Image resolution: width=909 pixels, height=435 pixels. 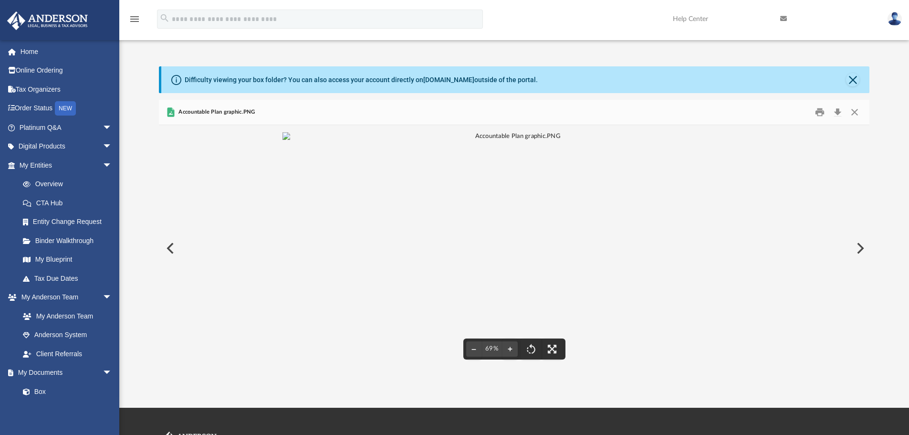 What do you see at coordinates (552, 349) in the screenshot?
I see `button: Enter fullscreen` at bounding box center [552, 349].